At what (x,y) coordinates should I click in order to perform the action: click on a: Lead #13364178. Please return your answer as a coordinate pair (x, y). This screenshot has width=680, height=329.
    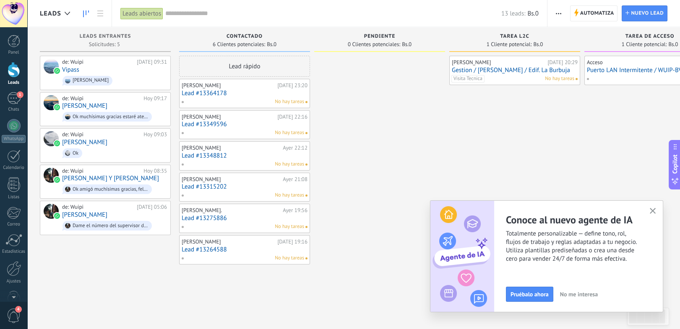
    Looking at the image, I should click on (244, 93).